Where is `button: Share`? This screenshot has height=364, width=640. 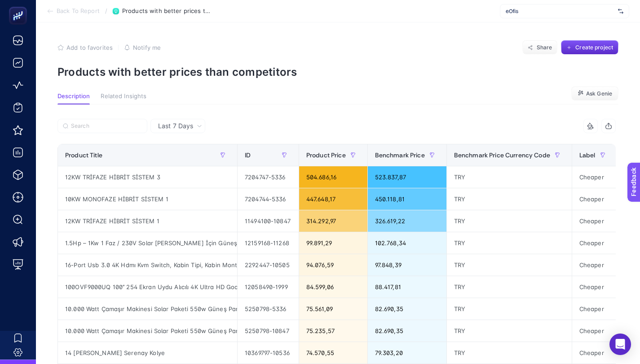 button: Share is located at coordinates (539, 47).